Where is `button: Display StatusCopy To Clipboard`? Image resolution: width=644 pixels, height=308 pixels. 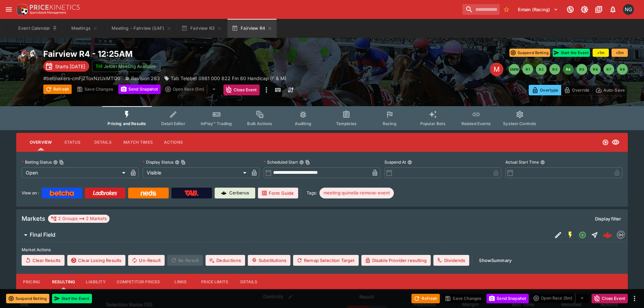 button: Display StatusCopy To Clipboard is located at coordinates (177, 162).